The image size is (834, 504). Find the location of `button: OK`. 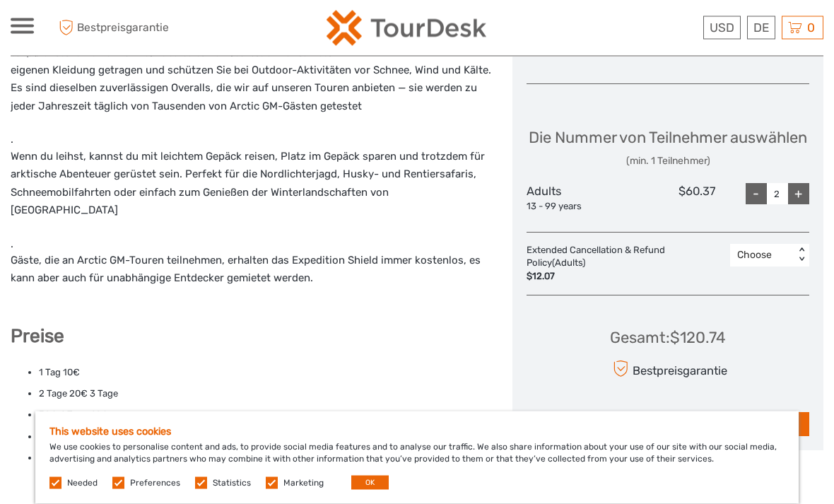

button: OK is located at coordinates (370, 482).